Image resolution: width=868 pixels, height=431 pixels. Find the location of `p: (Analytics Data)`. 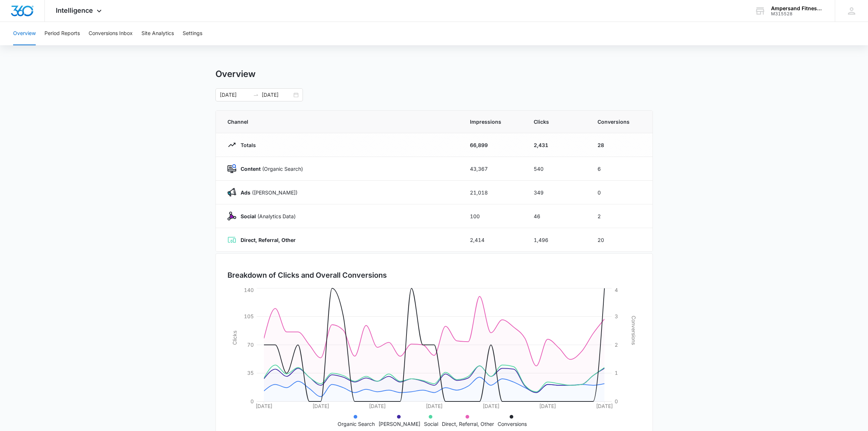

p: (Analytics Data) is located at coordinates (266, 216).